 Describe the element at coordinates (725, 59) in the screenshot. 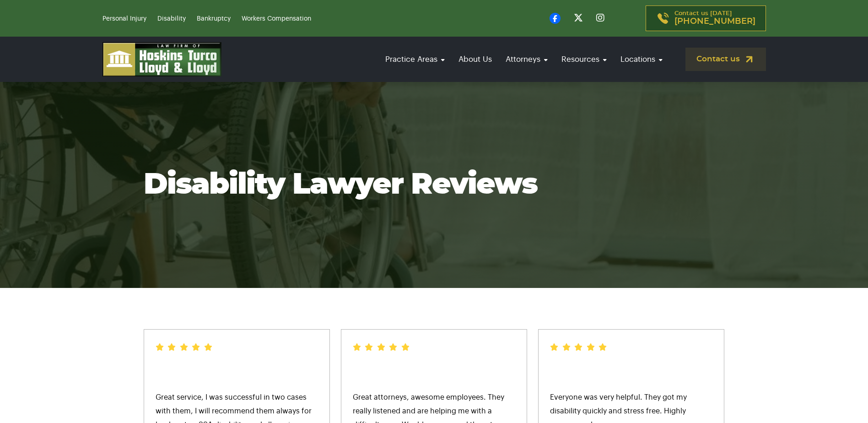

I see `a: Contact us` at that location.